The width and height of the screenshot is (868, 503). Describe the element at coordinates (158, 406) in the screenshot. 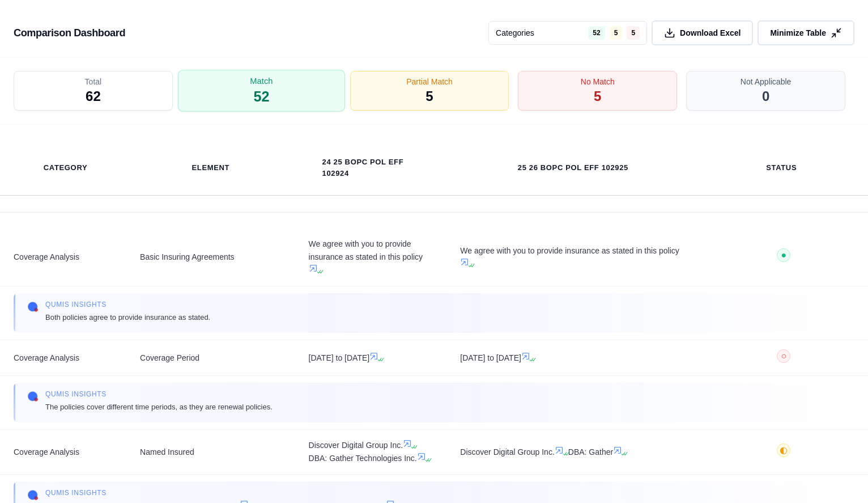

I see `span: The policies cover different time periods, as they are renewal policies.` at that location.